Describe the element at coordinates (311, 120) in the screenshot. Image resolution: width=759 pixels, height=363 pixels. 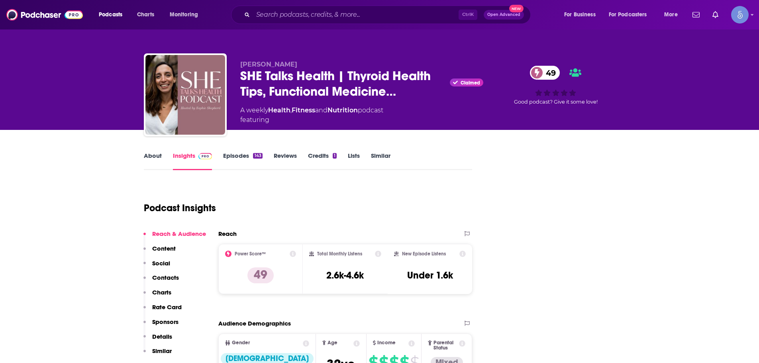
I see `span: featuring` at that location.